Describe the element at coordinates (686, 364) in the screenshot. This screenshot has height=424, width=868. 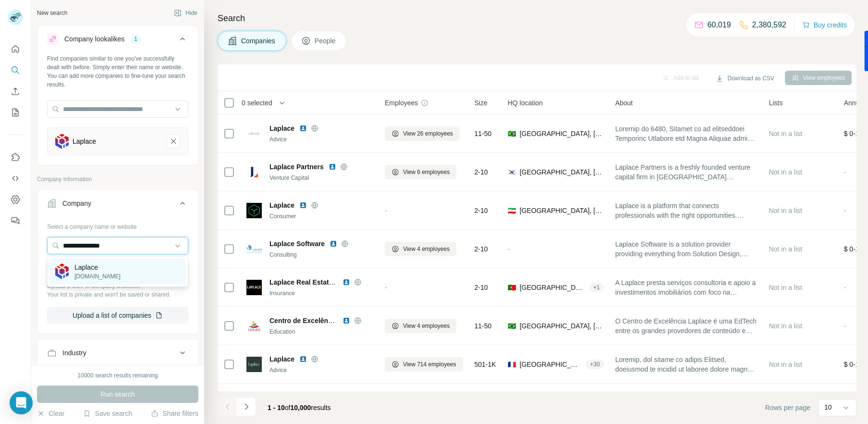
I see `span: Loremip, dol sitame co adipis Elitsed, doeiusmod te incidid ut laboree dolore magnaa enim ad 63 m...` at that location.